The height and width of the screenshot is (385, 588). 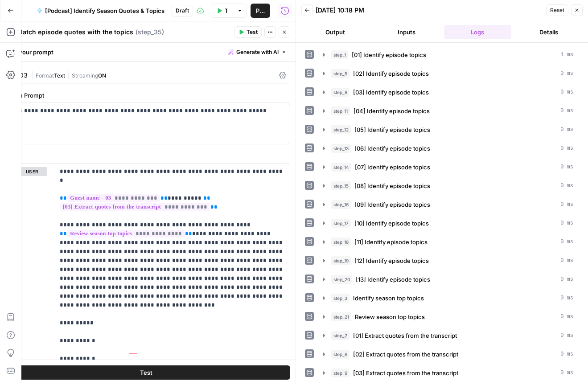 What do you see at coordinates (341, 186) in the screenshot?
I see `span: step_15` at bounding box center [341, 186].